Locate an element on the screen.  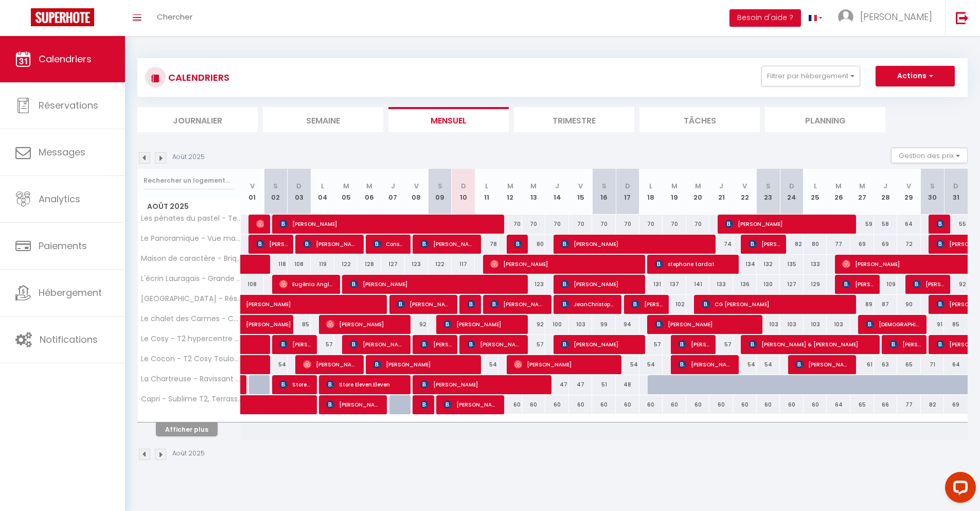
div: 48 is located at coordinates (627, 385).